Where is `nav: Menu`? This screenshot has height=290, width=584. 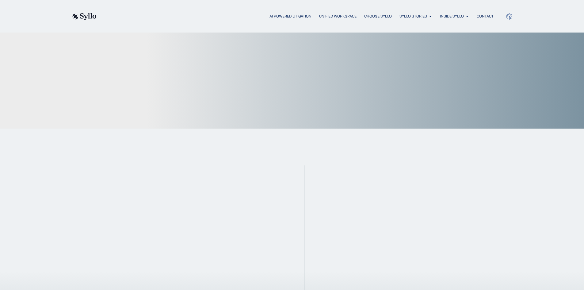
nav: Menu is located at coordinates (301, 16).